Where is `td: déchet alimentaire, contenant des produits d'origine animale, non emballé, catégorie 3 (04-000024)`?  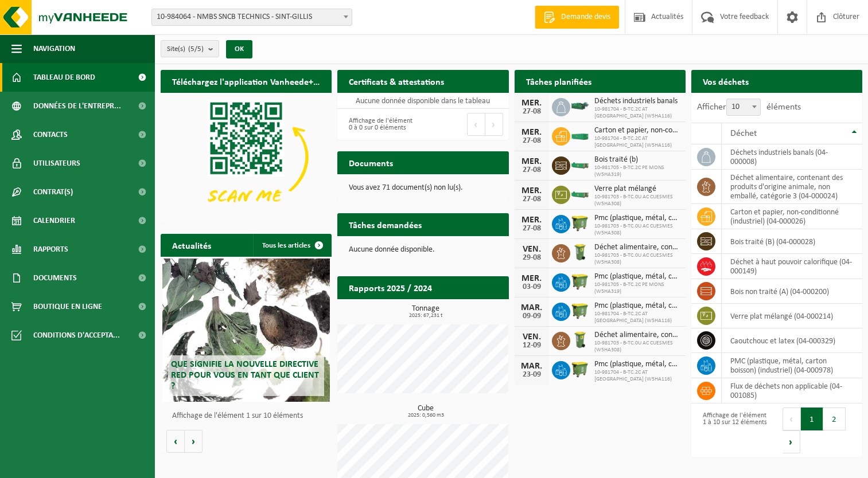 td: déchet alimentaire, contenant des produits d'origine animale, non emballé, catégorie 3 (04-000024) is located at coordinates (792, 187).